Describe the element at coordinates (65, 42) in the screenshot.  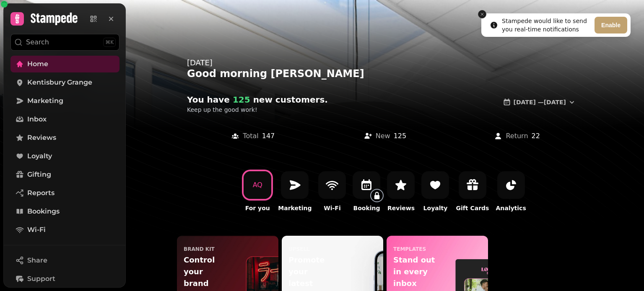
I see `button: Search⌘K` at that location.